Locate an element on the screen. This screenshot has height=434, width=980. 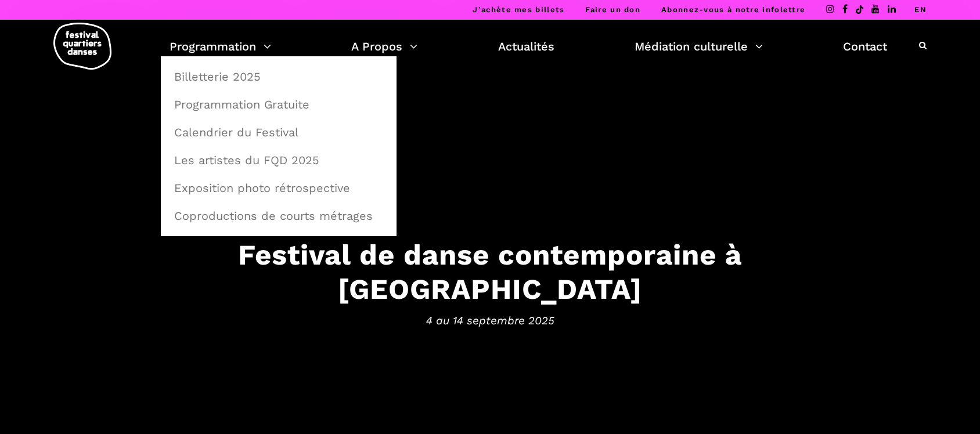
a: Calendrier du Festival is located at coordinates (279, 132).